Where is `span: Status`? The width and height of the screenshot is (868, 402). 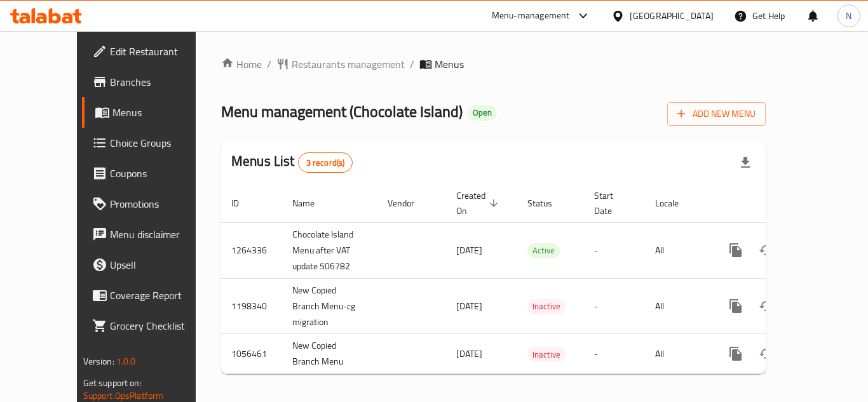 span: Status is located at coordinates (548, 203).